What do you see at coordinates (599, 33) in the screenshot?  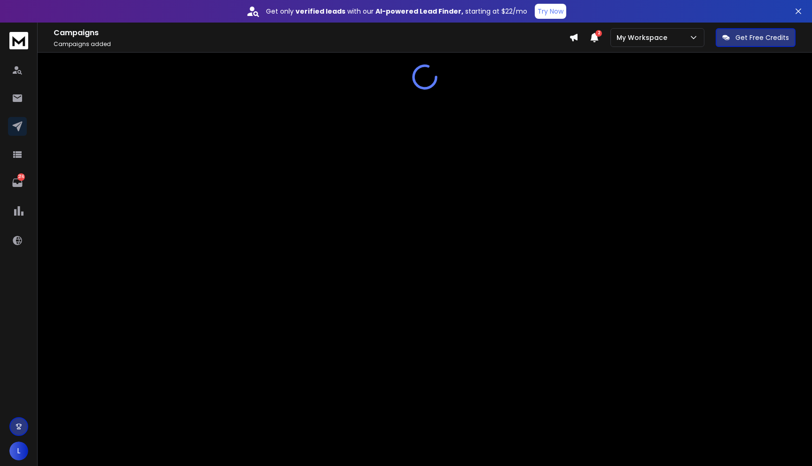 I see `span: 2` at bounding box center [599, 33].